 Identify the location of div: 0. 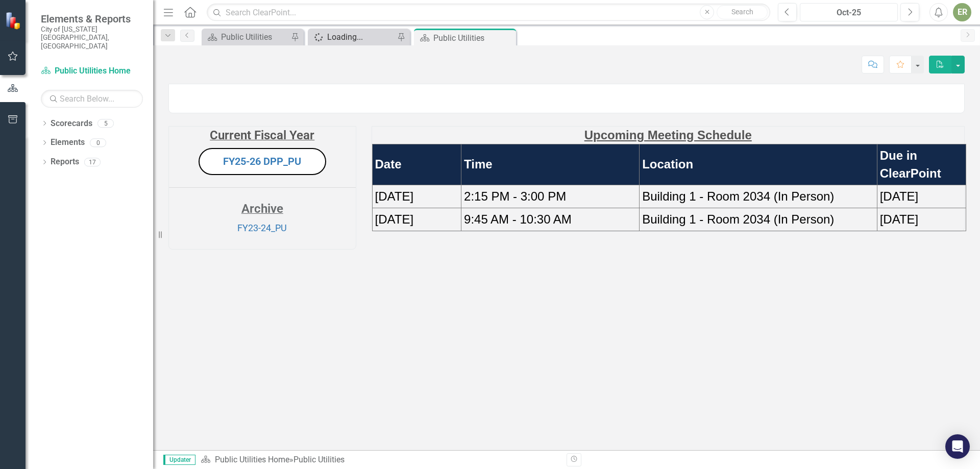
(98, 143).